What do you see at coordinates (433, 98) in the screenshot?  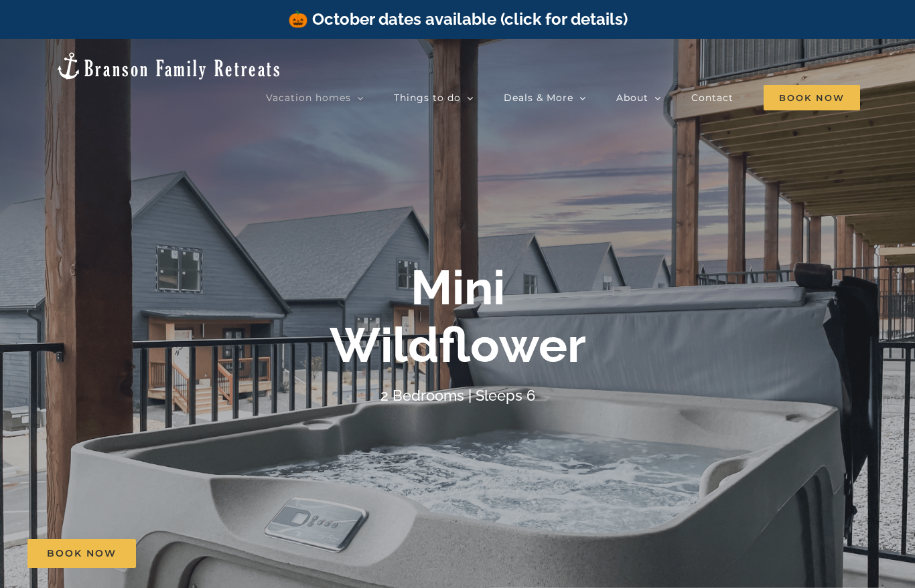 I see `a: Things to do` at bounding box center [433, 98].